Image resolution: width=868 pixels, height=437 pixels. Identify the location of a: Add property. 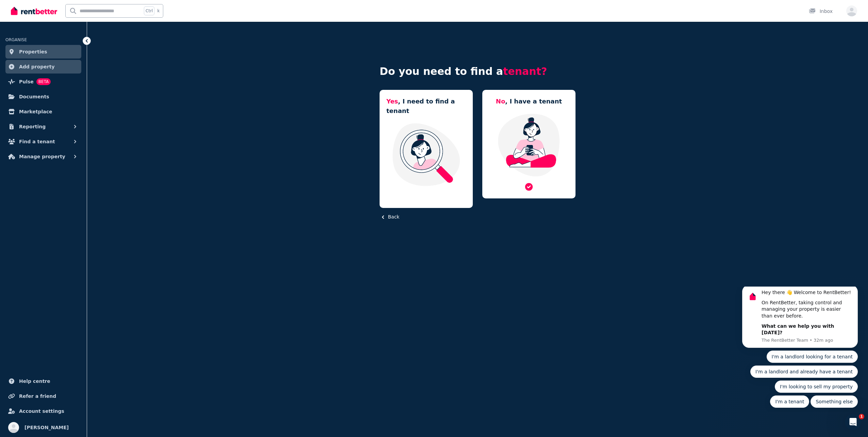
(43, 67).